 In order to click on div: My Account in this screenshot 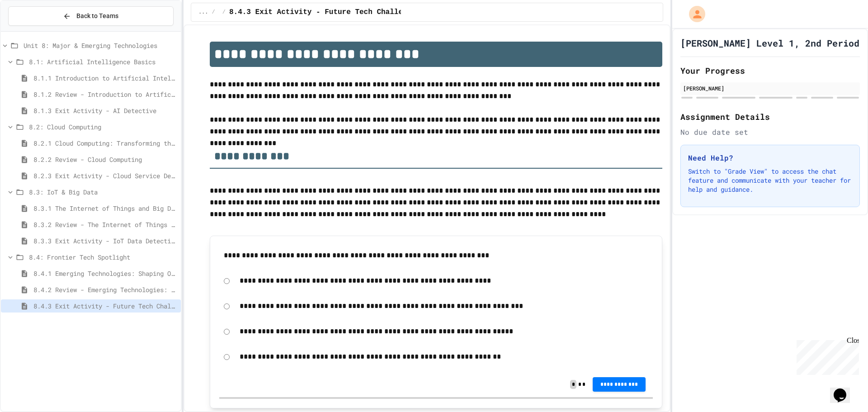, I will do `click(693, 14)`.